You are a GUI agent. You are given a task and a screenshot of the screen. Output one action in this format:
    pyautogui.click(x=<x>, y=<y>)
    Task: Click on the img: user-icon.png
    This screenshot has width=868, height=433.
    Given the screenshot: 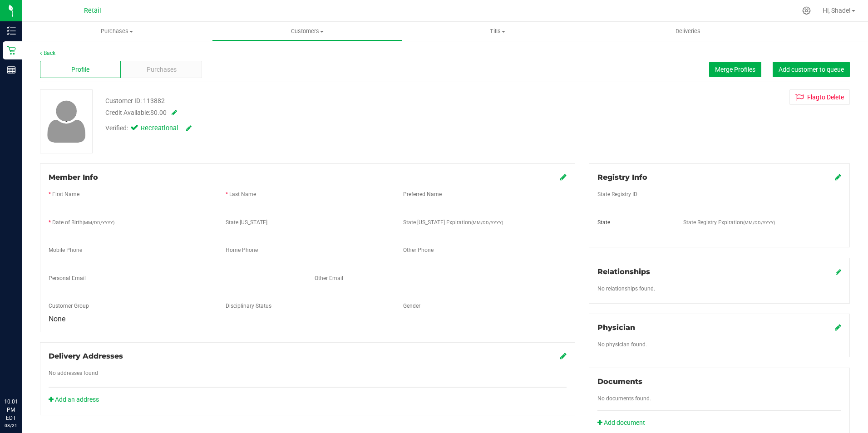 What is the action you would take?
    pyautogui.click(x=66, y=122)
    